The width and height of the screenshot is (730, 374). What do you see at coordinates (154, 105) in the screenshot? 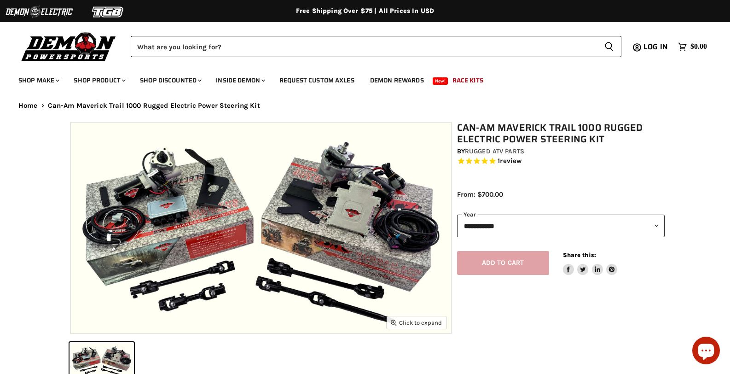
I see `span: Can-Am Maverick Trail 1000 Rugged Electric Power Steering Kit` at bounding box center [154, 105].